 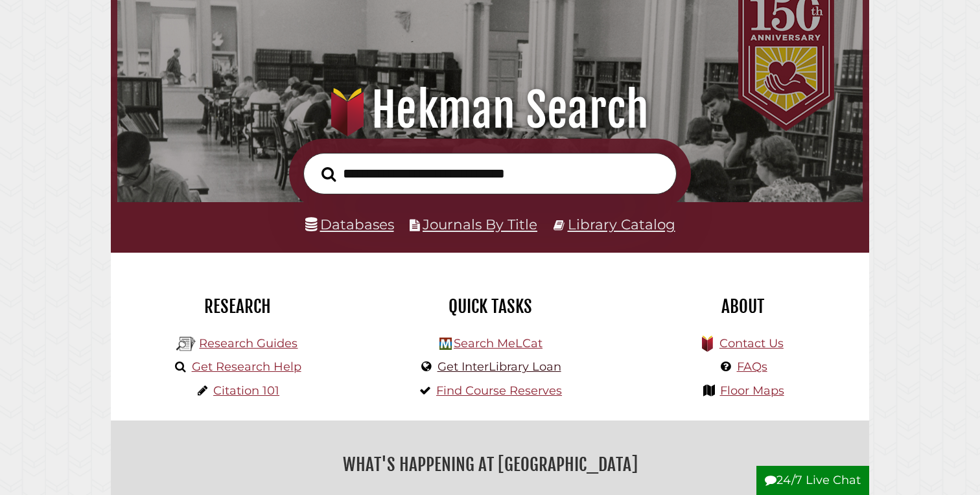 What do you see at coordinates (751, 344) in the screenshot?
I see `a: Contact Us` at bounding box center [751, 344].